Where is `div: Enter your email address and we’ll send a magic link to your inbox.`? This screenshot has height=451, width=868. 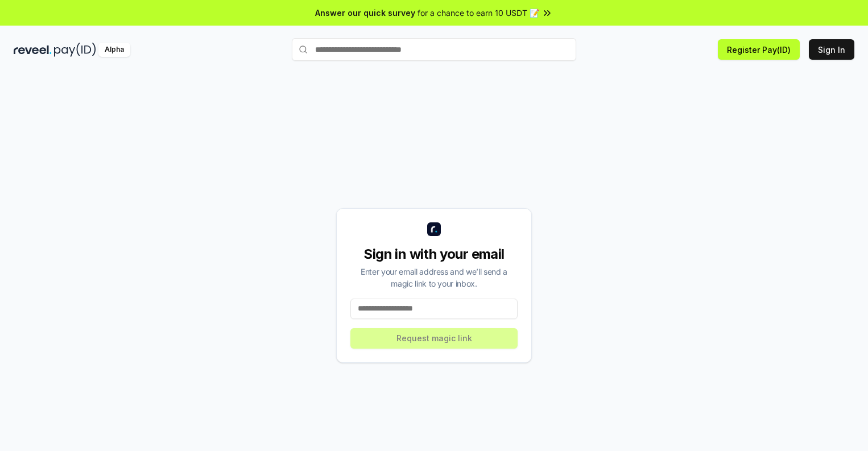 div: Enter your email address and we’ll send a magic link to your inbox. is located at coordinates (434, 277).